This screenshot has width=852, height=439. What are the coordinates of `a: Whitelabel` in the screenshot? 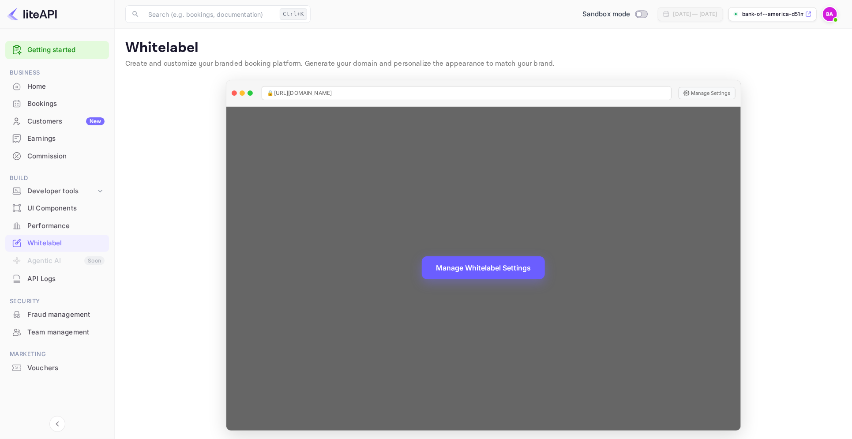 It's located at (57, 243).